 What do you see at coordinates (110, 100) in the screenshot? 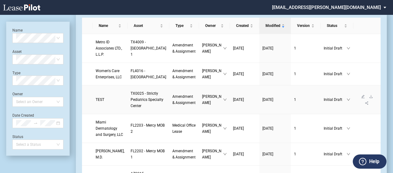
I see `a: TEST` at bounding box center [110, 100].